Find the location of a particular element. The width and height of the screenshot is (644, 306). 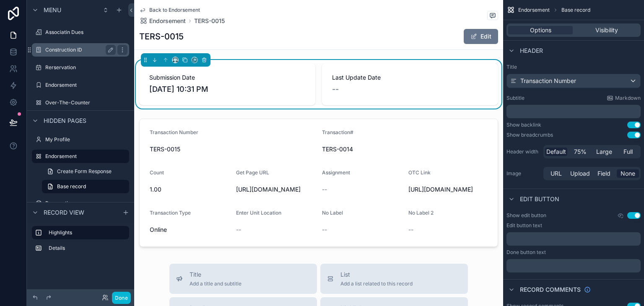

a: Back to Endorsement is located at coordinates (170, 10).